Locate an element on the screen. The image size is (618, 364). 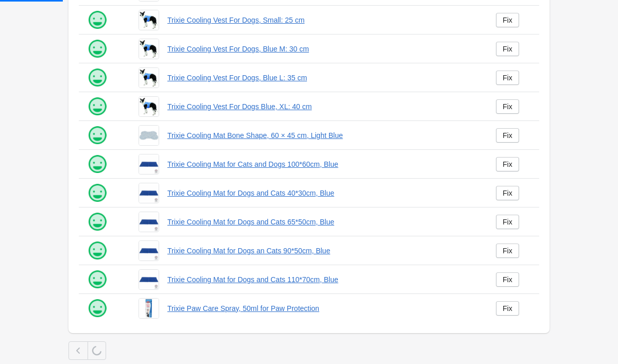
a: Trixie Cooling Mat for Dogs an Cats 90*50cm, Blue is located at coordinates (323, 250).